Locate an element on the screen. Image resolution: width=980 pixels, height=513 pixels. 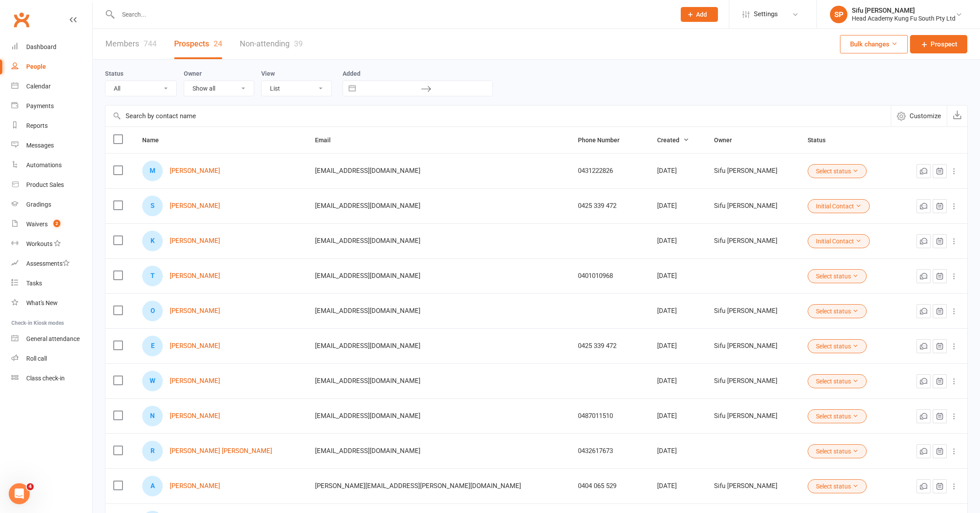
div: 0404 065 529 is located at coordinates (610, 486).